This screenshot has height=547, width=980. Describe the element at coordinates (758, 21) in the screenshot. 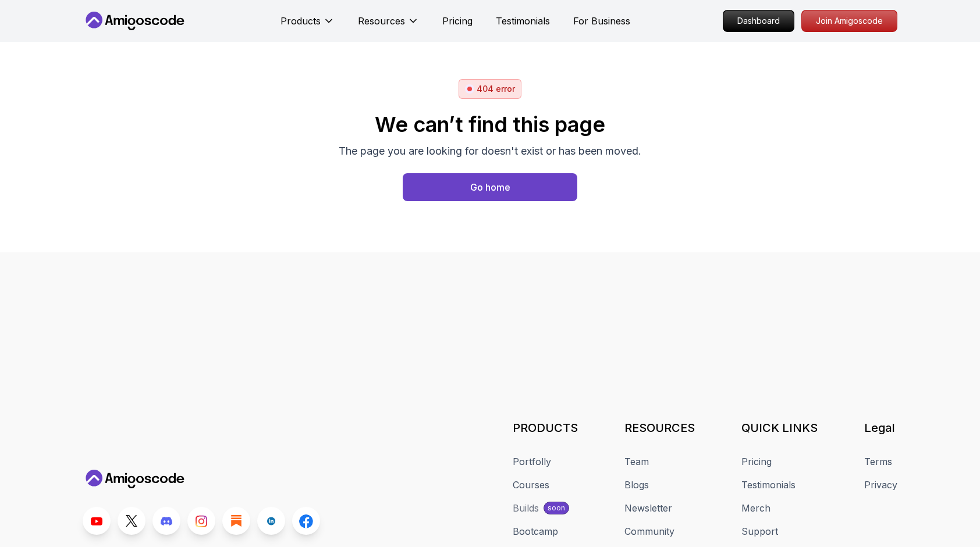

I see `p: Dashboard` at that location.